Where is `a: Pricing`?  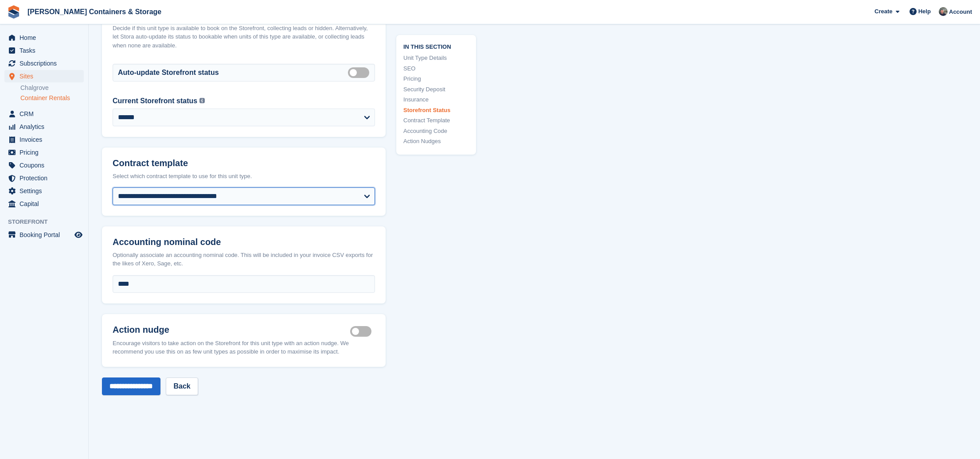
a: Pricing is located at coordinates (437, 79).